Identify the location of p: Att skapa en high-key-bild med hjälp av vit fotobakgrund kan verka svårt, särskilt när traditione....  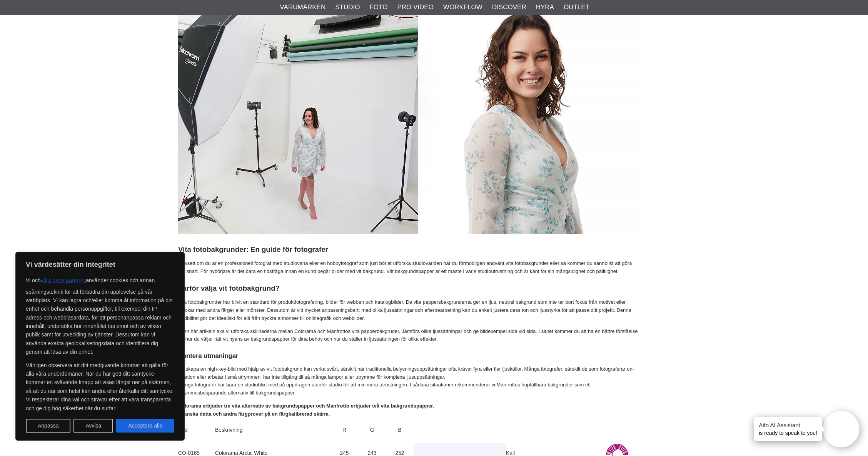
(409, 381).